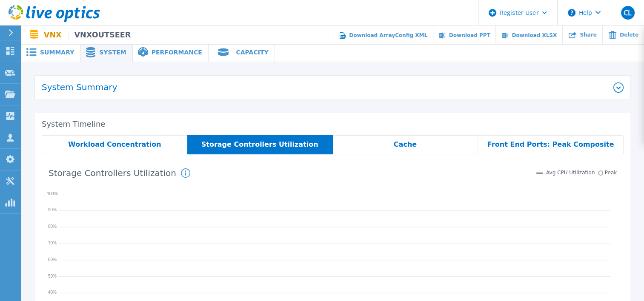 This screenshot has height=301, width=644. Describe the element at coordinates (52, 226) in the screenshot. I see `text: 80%` at that location.